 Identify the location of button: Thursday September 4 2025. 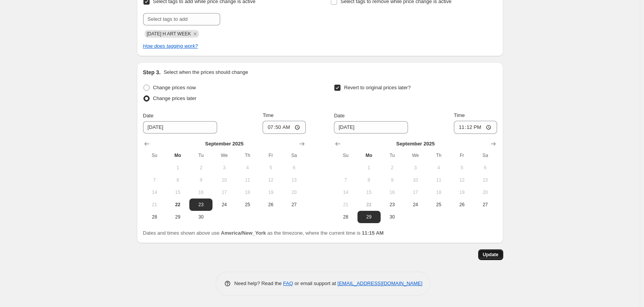
(438, 168).